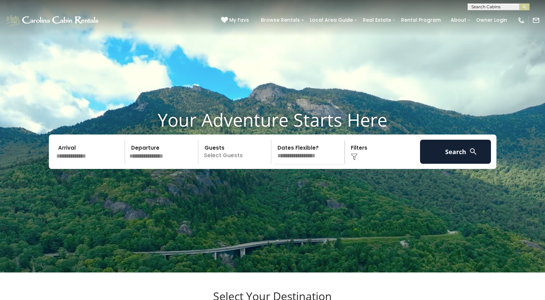  I want to click on p: Select Guests, so click(236, 152).